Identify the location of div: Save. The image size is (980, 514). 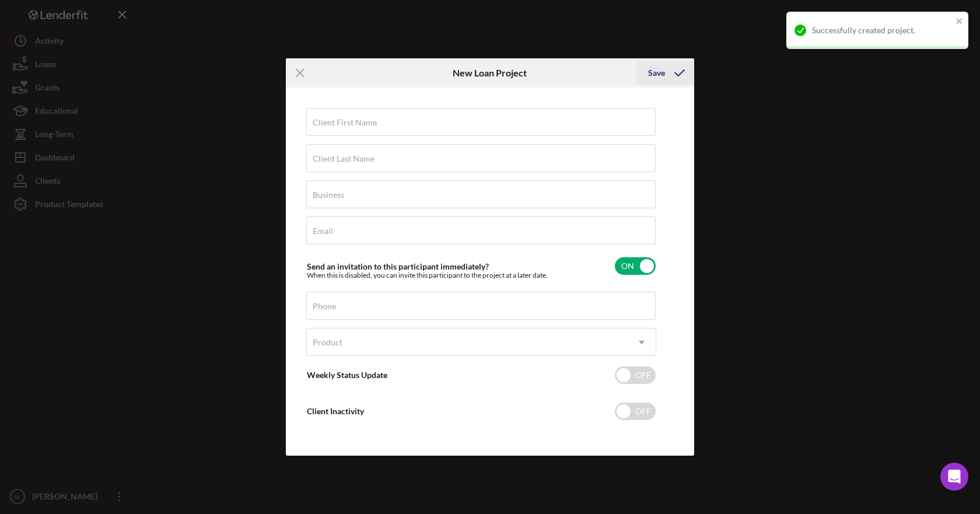
(656, 73).